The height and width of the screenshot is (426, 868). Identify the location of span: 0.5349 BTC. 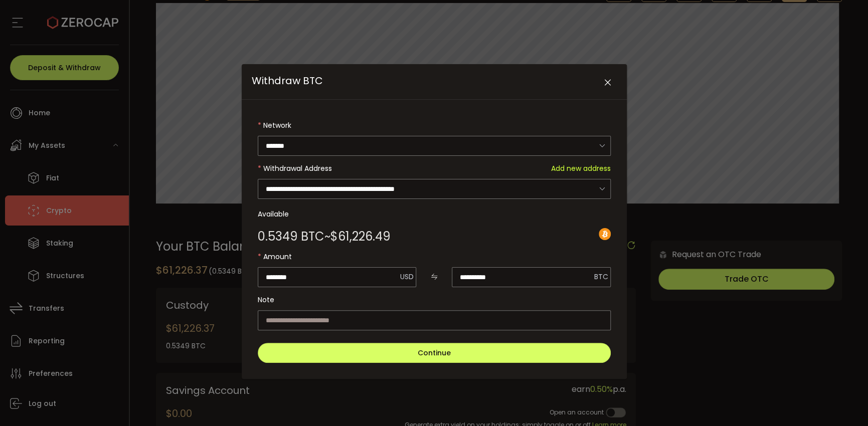
(291, 237).